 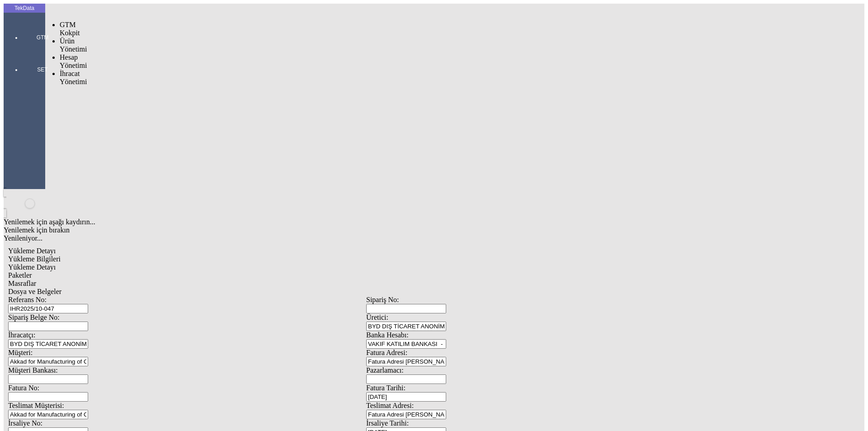 What do you see at coordinates (27, 299) in the screenshot?
I see `span: Referans No:` at bounding box center [27, 299].